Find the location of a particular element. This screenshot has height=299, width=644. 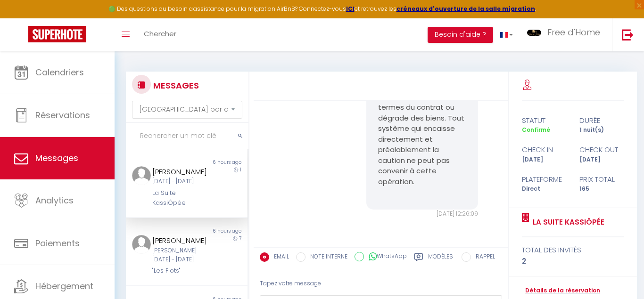

div: Plateforme is located at coordinates (544, 180).